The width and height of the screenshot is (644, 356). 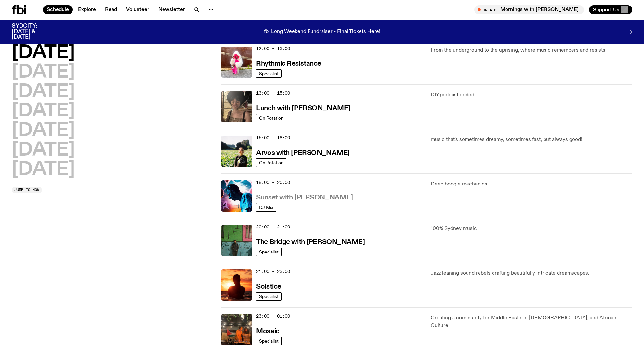 I want to click on span: 20:00 - 21:00, so click(x=273, y=227).